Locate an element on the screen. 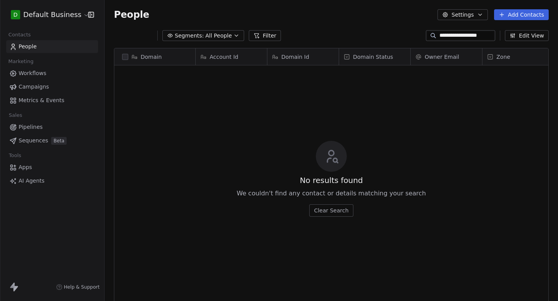 The image size is (558, 301). span: Default Business is located at coordinates (52, 15).